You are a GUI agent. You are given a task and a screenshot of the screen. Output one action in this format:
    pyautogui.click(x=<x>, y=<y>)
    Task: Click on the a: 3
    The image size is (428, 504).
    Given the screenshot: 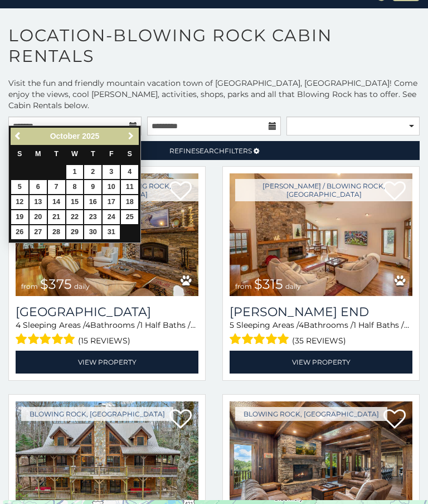 What is the action you would take?
    pyautogui.click(x=111, y=171)
    